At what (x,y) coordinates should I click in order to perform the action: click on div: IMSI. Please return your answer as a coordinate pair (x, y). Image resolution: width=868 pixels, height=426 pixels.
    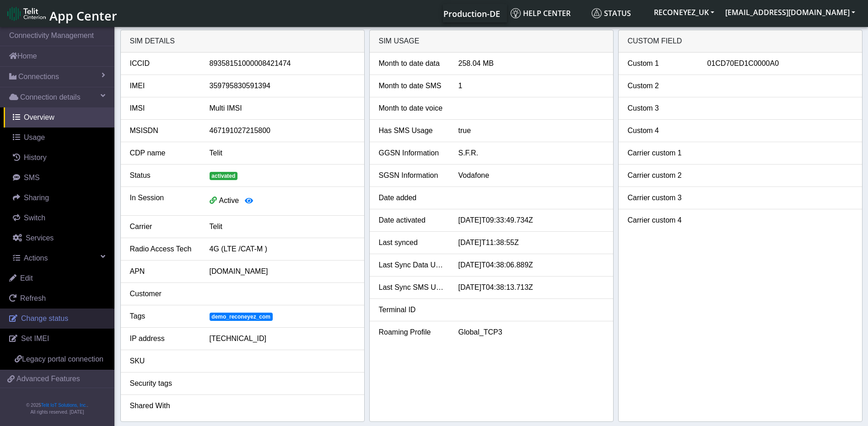
    Looking at the image, I should click on (163, 108).